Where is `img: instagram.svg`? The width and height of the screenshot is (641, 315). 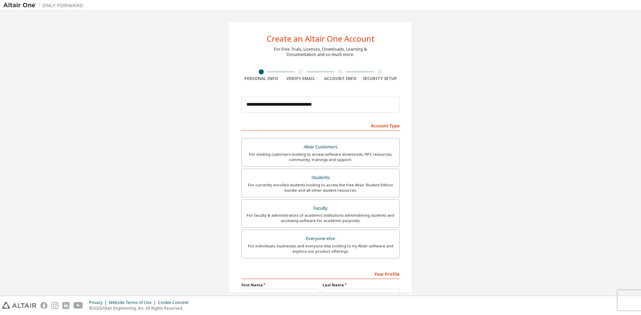 img: instagram.svg is located at coordinates (55, 306).